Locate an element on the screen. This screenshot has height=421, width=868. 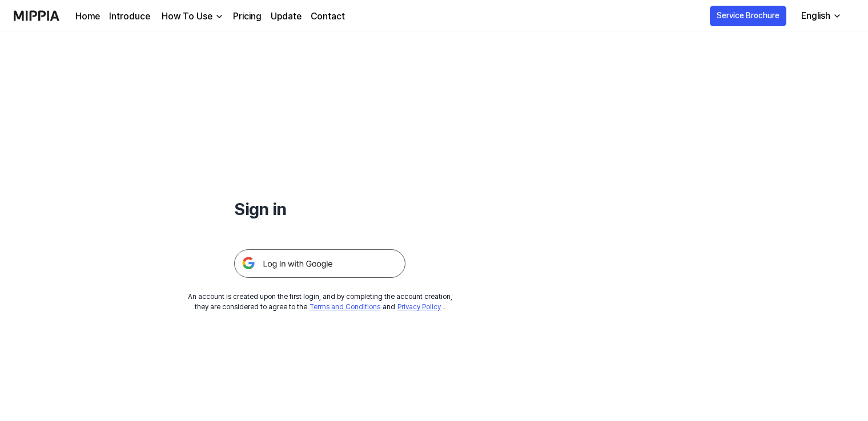
button: English is located at coordinates (819, 16).